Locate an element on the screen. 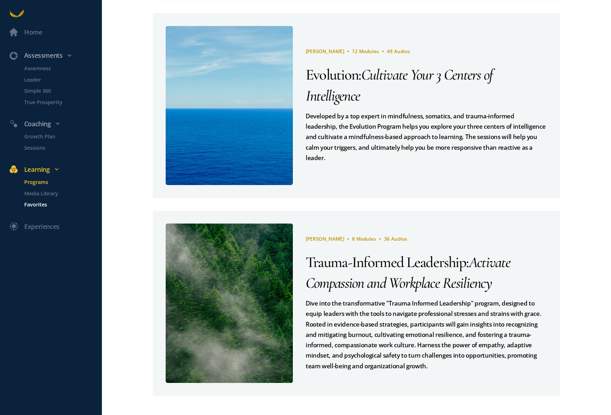 This screenshot has height=415, width=611. span: Evolution is located at coordinates (332, 74).